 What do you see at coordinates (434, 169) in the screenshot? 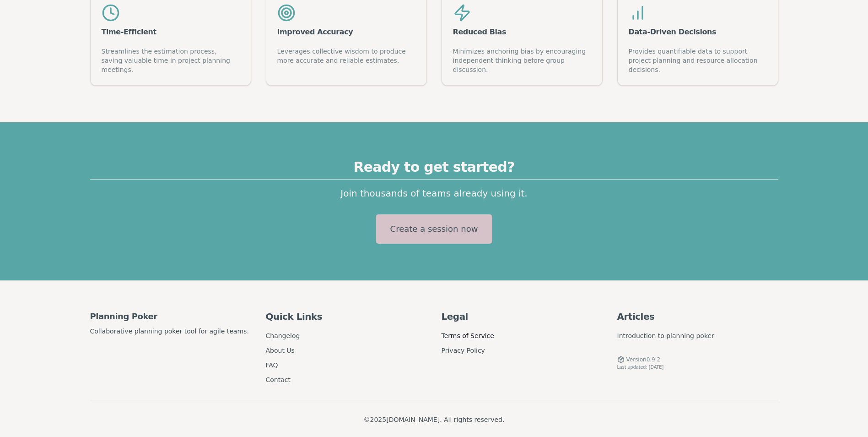
I see `h2: Ready to get started?` at bounding box center [434, 169].